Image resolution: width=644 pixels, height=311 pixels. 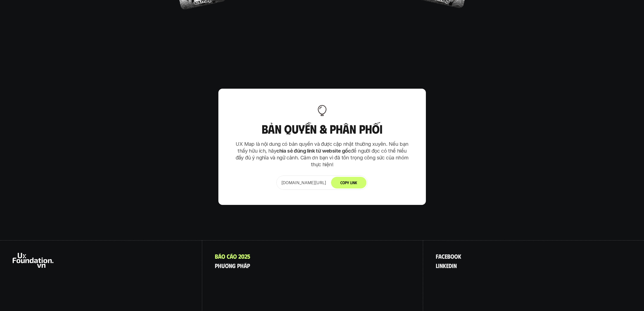 What do you see at coordinates (232, 265) in the screenshot?
I see `a: phươngpháp` at bounding box center [232, 265].